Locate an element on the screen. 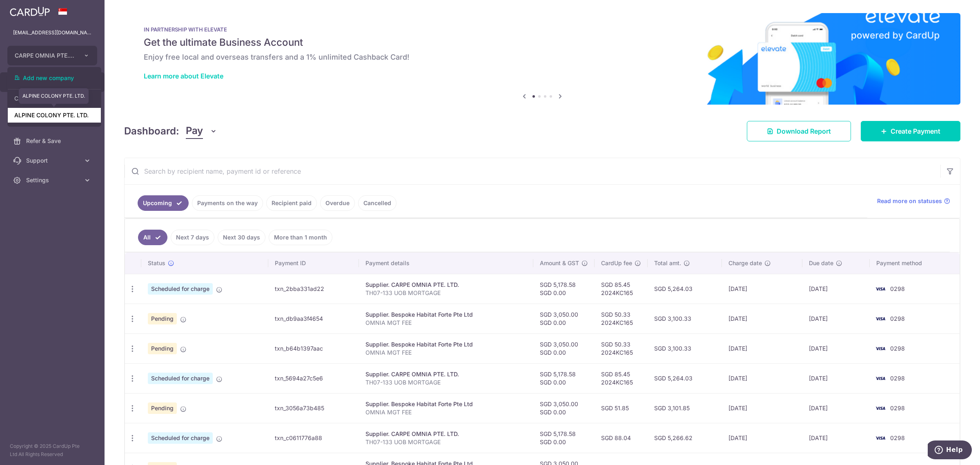 The height and width of the screenshot is (465, 980). span: Due date is located at coordinates (821, 263).